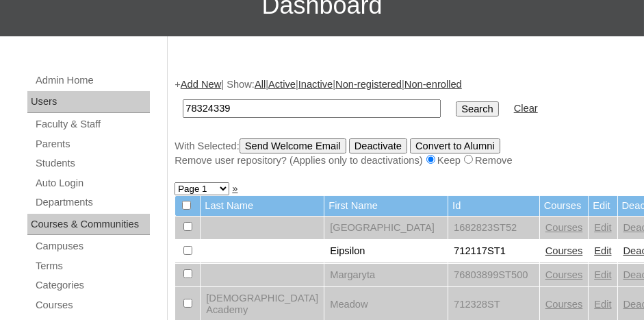 The height and width of the screenshot is (320, 644). I want to click on a: Add New, so click(201, 84).